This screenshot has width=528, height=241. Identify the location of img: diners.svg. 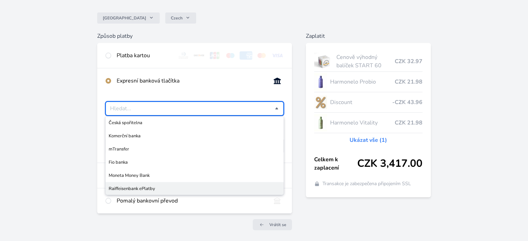
(183, 56).